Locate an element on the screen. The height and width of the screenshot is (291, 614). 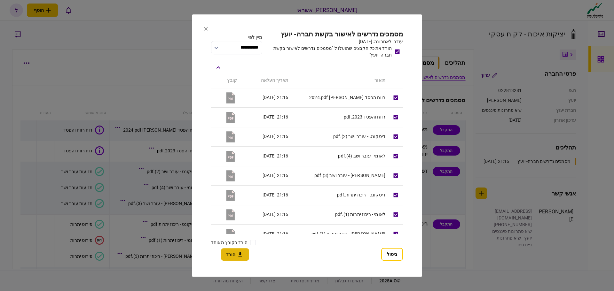
td: לאומי - ריכוז יתרות (1).pdf is located at coordinates (340, 215).